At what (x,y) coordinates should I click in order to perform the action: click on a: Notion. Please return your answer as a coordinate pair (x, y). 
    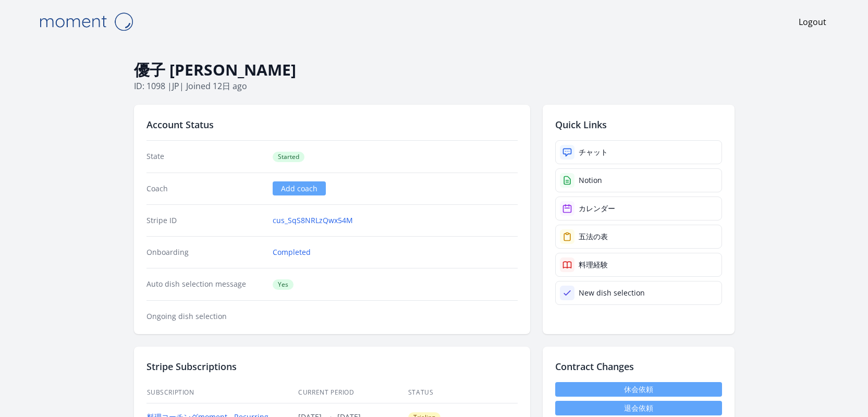
    Looking at the image, I should click on (639, 180).